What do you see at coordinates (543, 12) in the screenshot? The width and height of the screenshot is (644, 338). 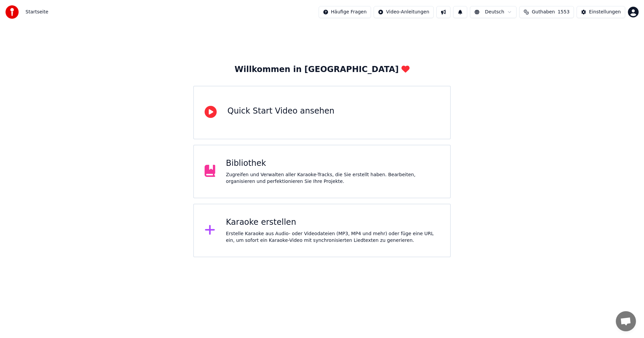 I see `span: Guthaben` at bounding box center [543, 12].